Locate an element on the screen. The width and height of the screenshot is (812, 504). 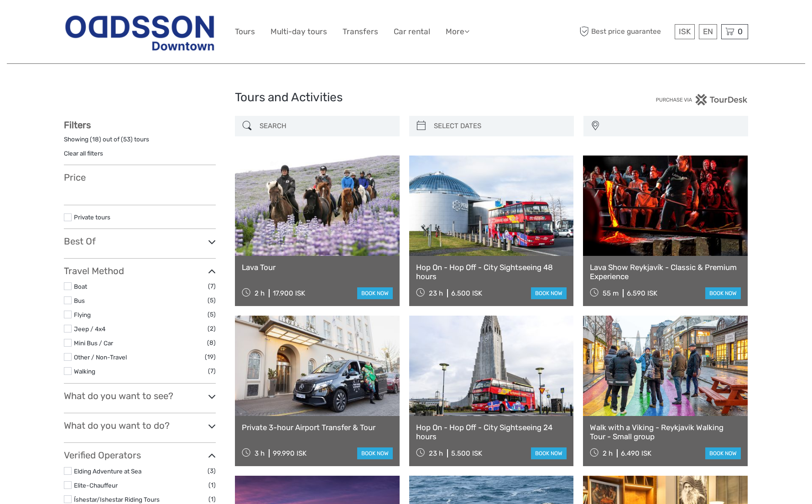
input: SEARCH is located at coordinates (325, 126).